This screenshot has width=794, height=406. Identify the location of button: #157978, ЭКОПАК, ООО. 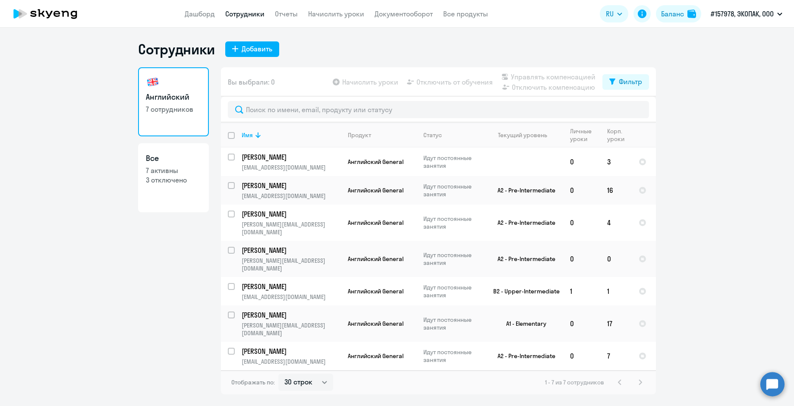
(747, 14).